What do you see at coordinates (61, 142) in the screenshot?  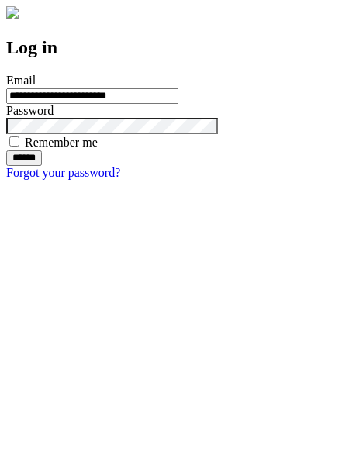 I see `label: Remember me` at bounding box center [61, 142].